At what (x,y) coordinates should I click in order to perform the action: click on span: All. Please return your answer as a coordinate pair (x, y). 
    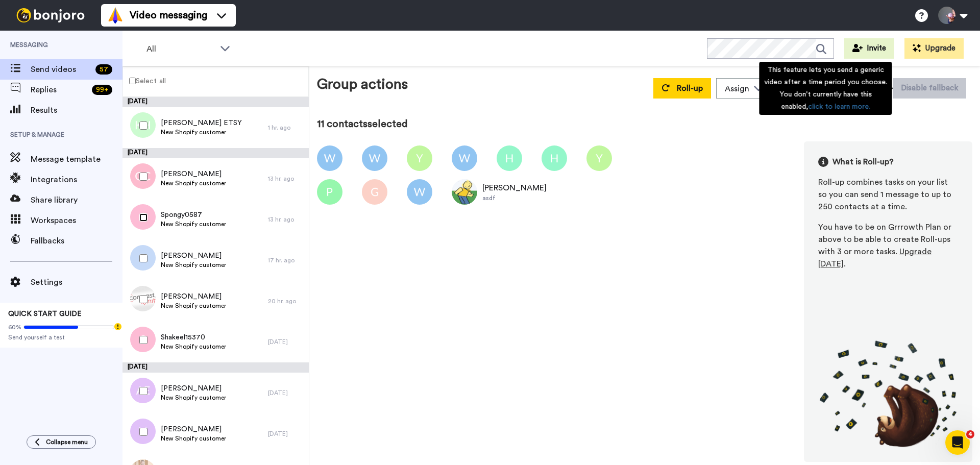
    Looking at the image, I should click on (180, 49).